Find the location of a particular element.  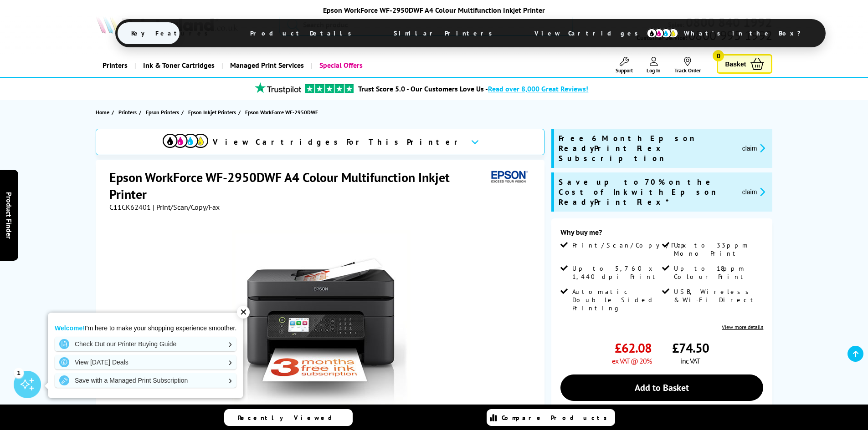

a: Trust Score 5.0 - Our Customers Love Us -Read over 8,000 Great Reviews! is located at coordinates (473, 89).